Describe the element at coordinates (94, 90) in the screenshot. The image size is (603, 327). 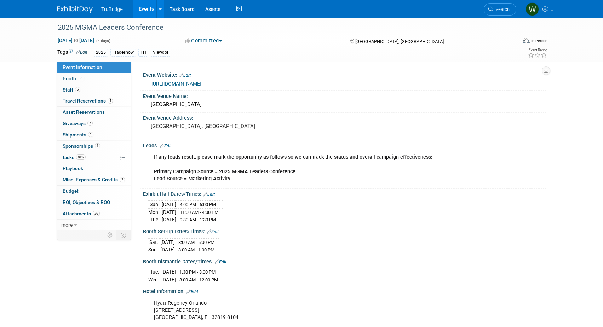
I see `a: Staff5` at that location.